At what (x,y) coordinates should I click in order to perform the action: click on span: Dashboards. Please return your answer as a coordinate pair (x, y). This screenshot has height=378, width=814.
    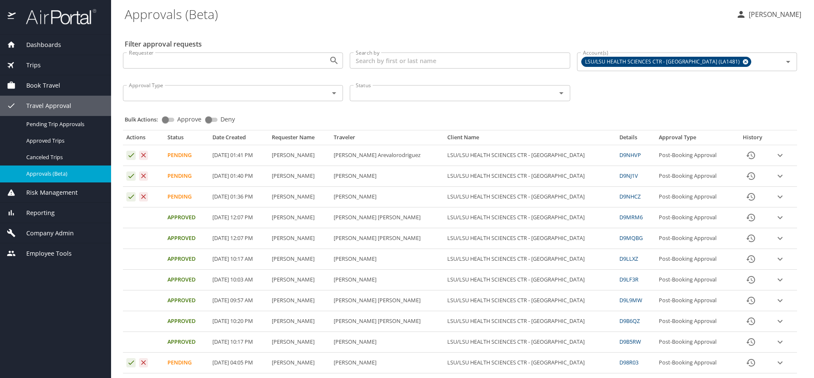
    Looking at the image, I should click on (38, 45).